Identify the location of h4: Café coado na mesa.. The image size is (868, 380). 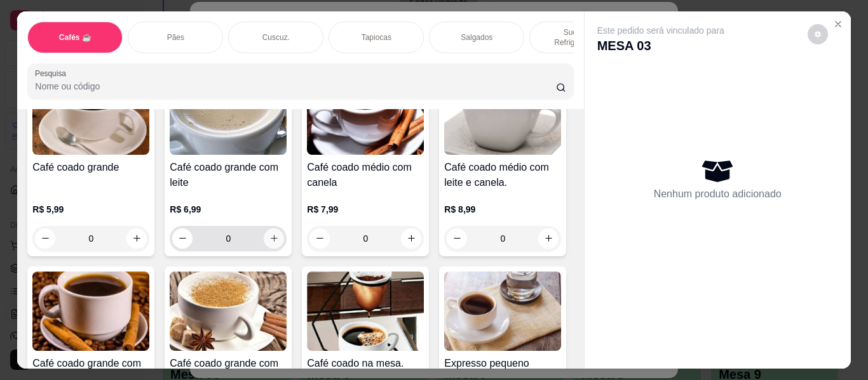
(365, 364).